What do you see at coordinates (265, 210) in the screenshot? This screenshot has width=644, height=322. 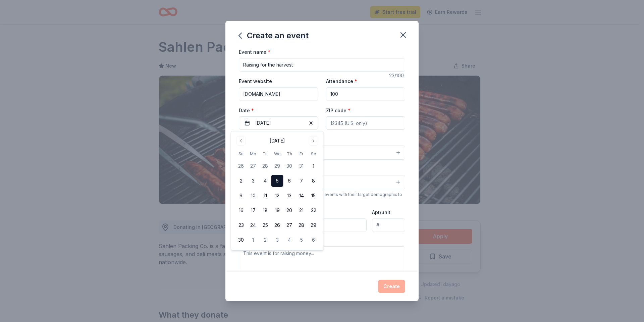 I see `button: 18` at bounding box center [265, 210].